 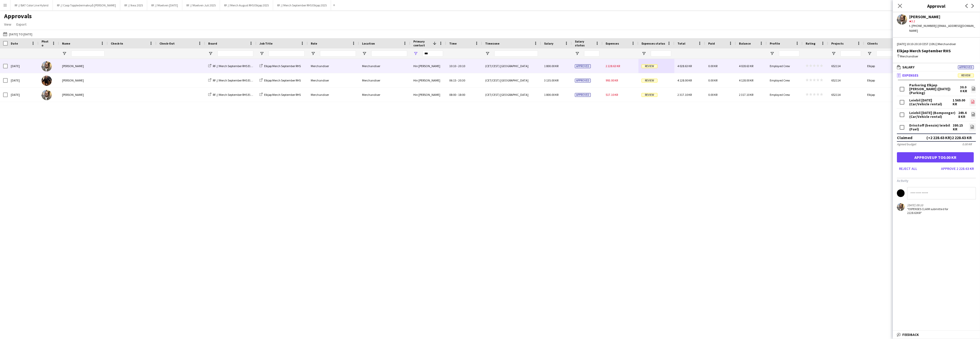 What do you see at coordinates (959, 128) in the screenshot?
I see `div: 380.15 KR` at bounding box center [959, 128].